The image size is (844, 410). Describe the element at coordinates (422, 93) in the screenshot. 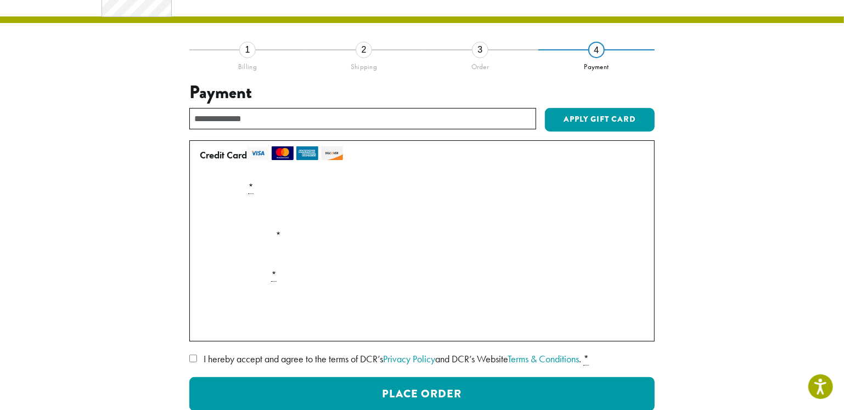

I see `h3: Payment` at that location.